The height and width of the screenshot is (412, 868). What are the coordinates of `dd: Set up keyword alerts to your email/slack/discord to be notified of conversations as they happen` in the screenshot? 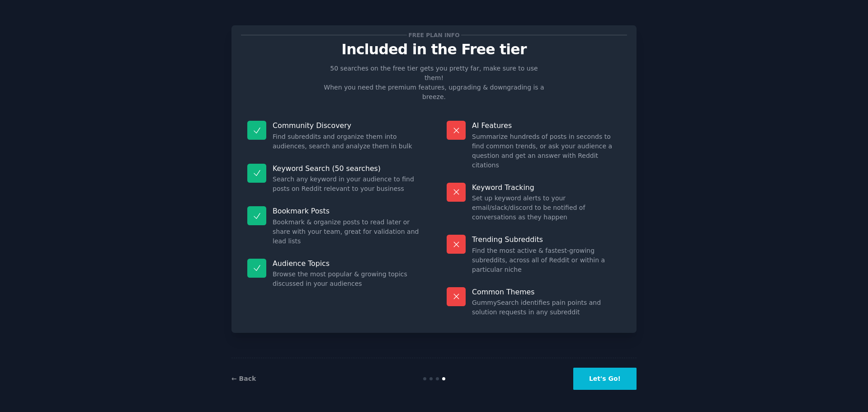 It's located at (546, 207).